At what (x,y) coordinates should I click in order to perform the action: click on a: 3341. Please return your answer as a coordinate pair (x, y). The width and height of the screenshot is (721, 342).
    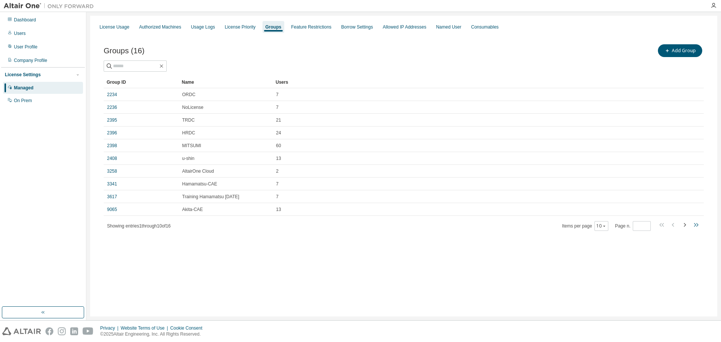
    Looking at the image, I should click on (112, 184).